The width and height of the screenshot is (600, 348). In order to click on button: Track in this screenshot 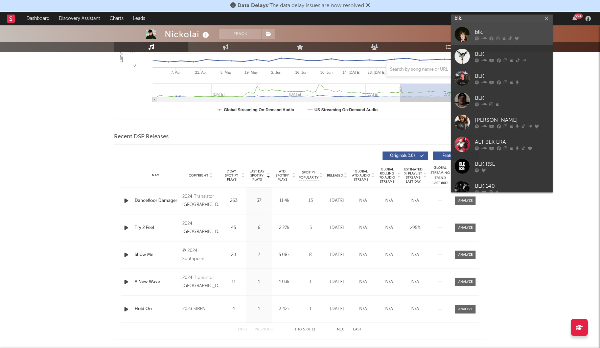, I will do `click(240, 34)`.